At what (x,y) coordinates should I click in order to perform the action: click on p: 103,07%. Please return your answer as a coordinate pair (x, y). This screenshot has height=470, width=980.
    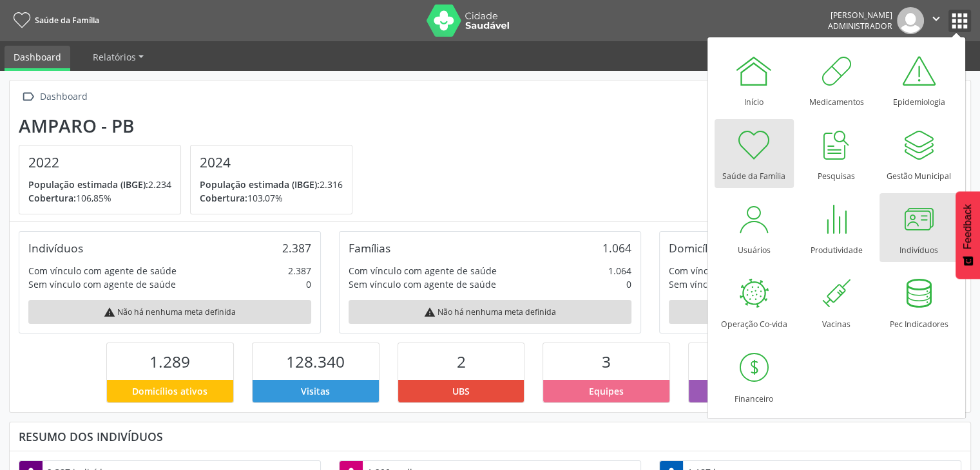
    Looking at the image, I should click on (271, 197).